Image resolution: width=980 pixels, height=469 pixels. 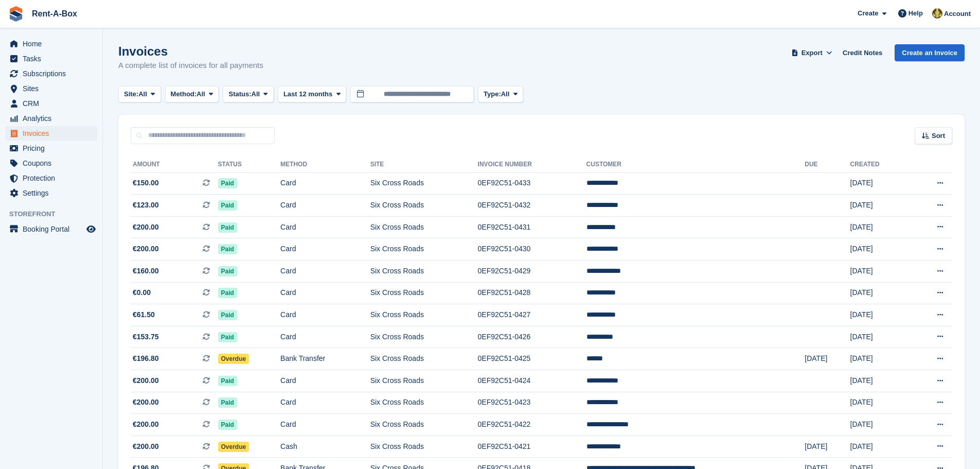 What do you see at coordinates (532, 206) in the screenshot?
I see `td: 0EF92C51-0432` at bounding box center [532, 206].